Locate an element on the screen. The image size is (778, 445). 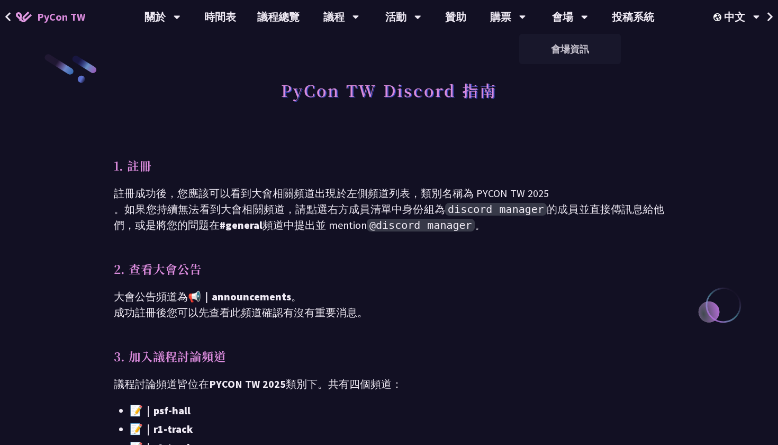
span: 📝｜r1-track is located at coordinates (161, 428).